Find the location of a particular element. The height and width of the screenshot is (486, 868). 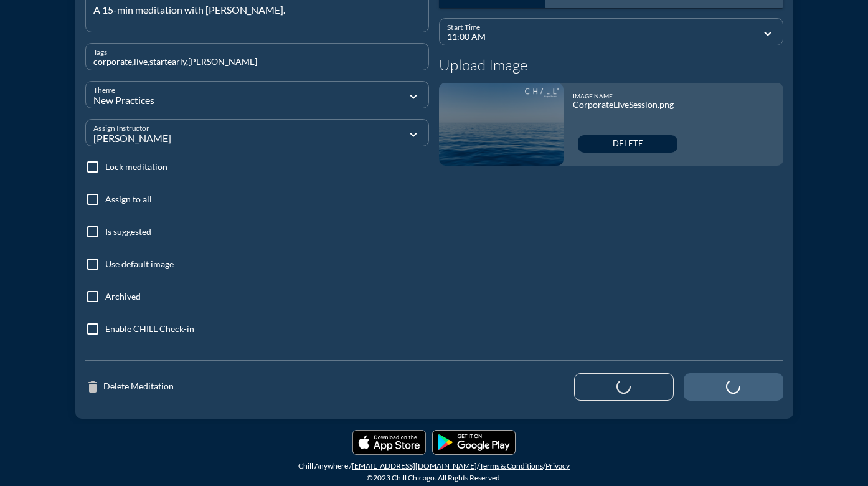

img: 1754664046764_CorporateLiveSession.png is located at coordinates (502, 124).